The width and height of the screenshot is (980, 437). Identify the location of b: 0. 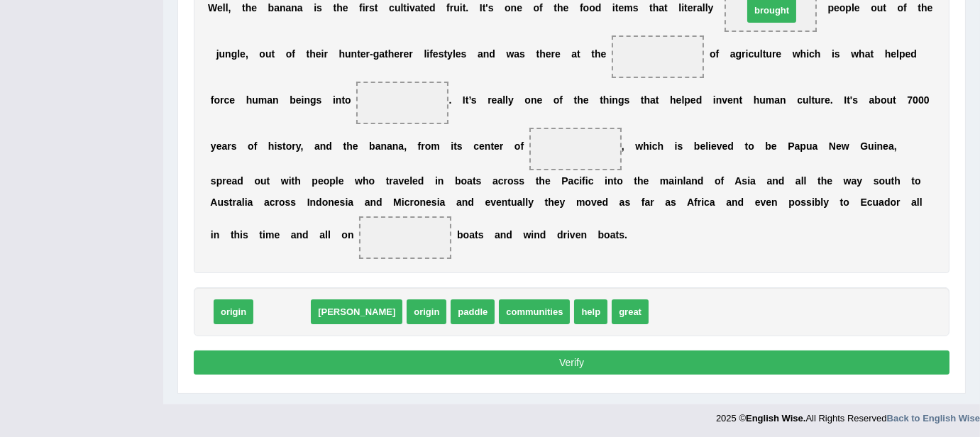
(921, 100).